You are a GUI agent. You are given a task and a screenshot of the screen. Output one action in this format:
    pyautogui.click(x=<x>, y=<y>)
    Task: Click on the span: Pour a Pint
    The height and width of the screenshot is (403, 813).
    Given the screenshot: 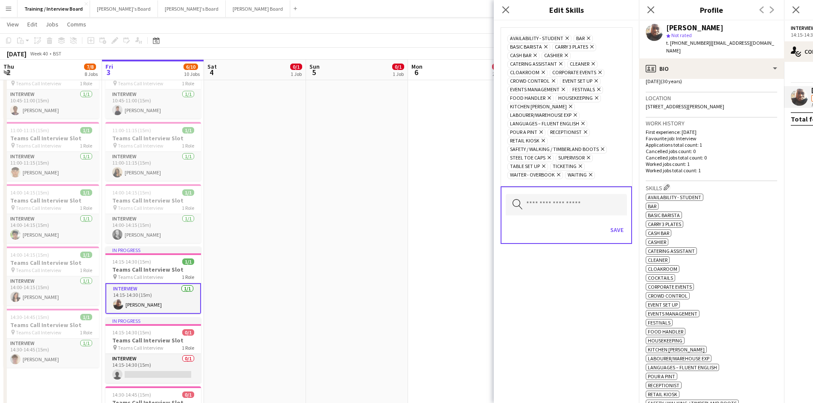 What is the action you would take?
    pyautogui.click(x=661, y=376)
    